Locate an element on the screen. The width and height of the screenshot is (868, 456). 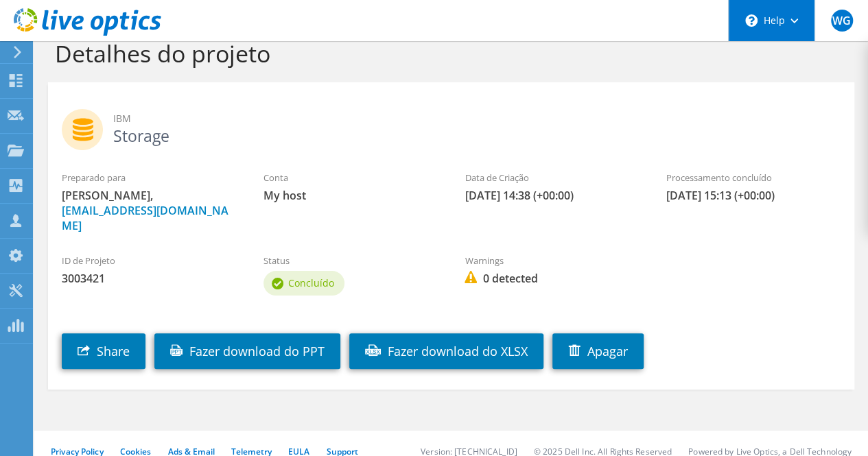
span: IBM is located at coordinates (477, 119).